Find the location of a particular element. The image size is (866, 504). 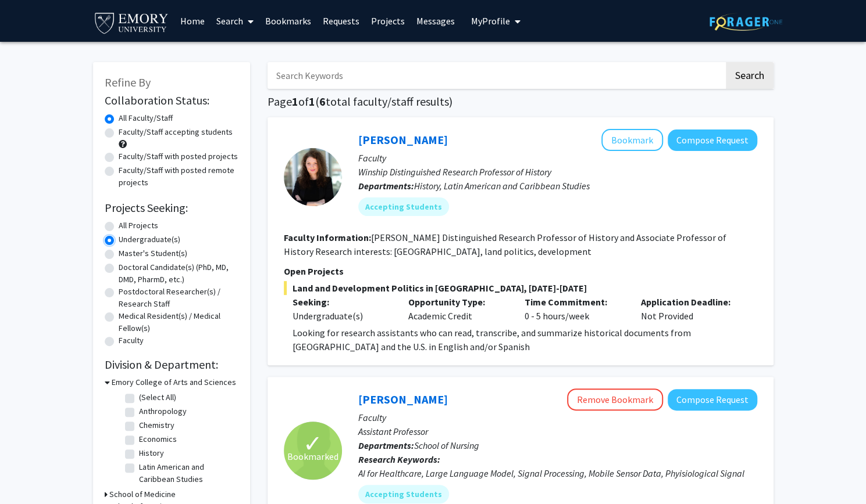

a: Requests is located at coordinates (341, 21).